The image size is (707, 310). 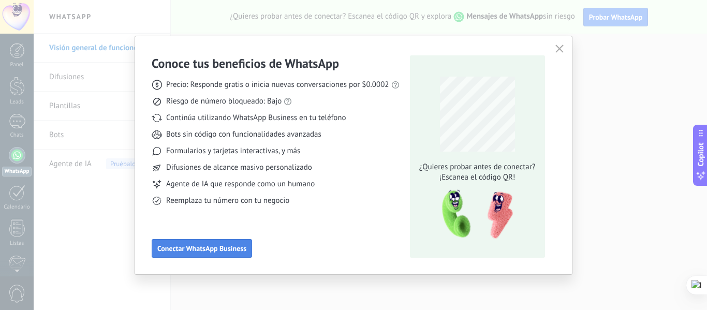 I want to click on span: Conectar WhatsApp Business, so click(x=202, y=249).